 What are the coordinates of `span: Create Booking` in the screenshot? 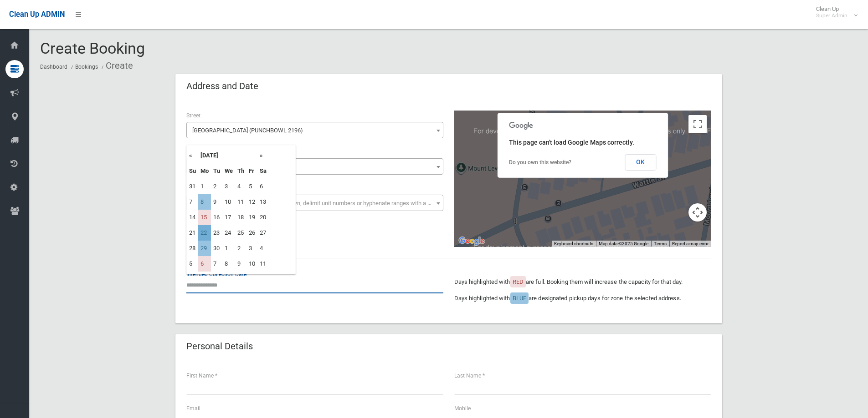 It's located at (92, 49).